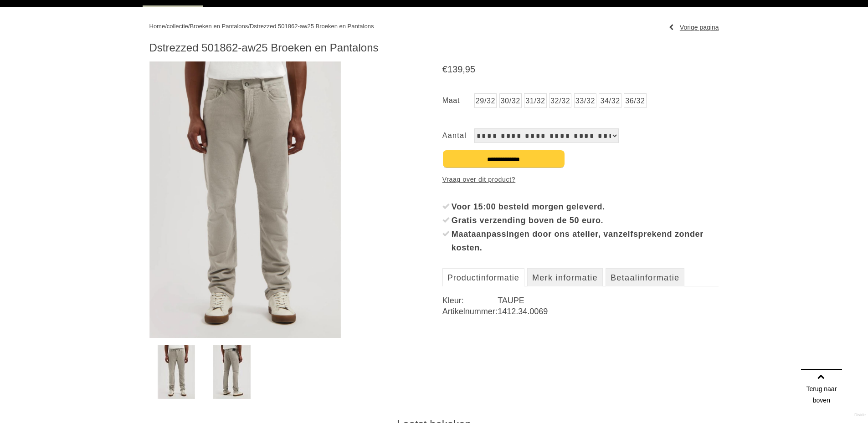  I want to click on a: Merk informatie, so click(565, 277).